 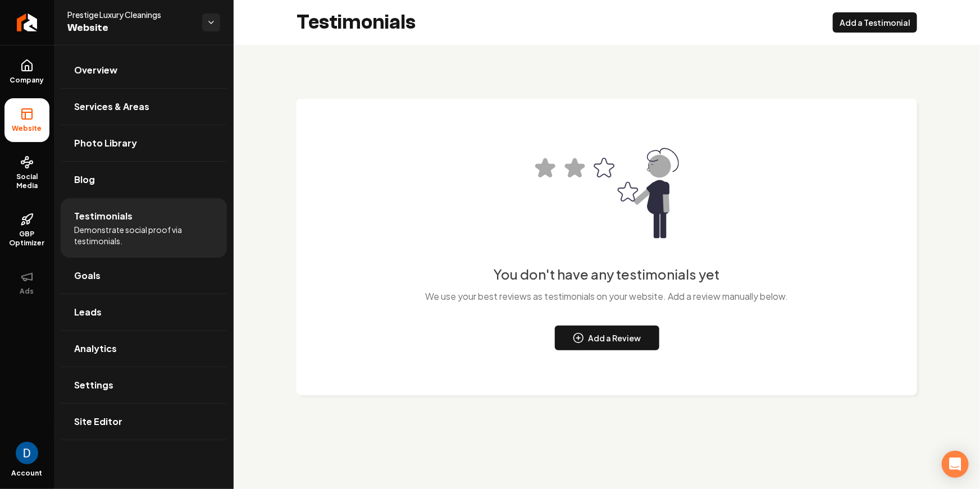 I want to click on span: GBP Optimizer, so click(x=27, y=239).